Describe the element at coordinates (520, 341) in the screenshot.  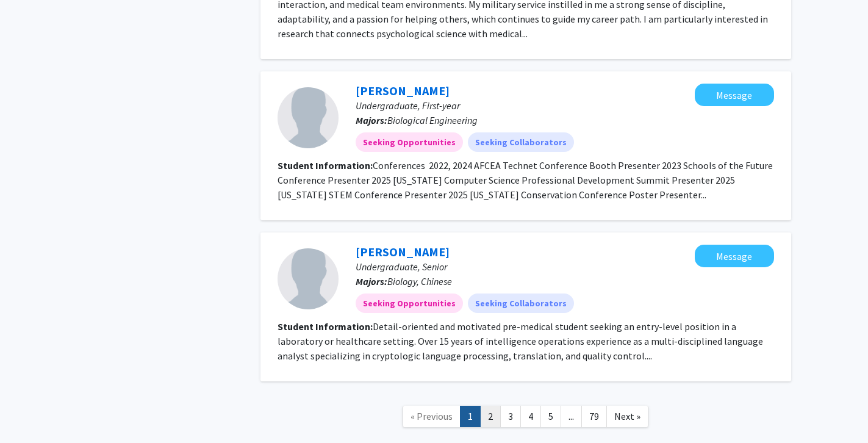
I see `fg-read-more: Detail-oriented and motivated pre-medical student seeking an entry-level position in a laboratory...` at that location.